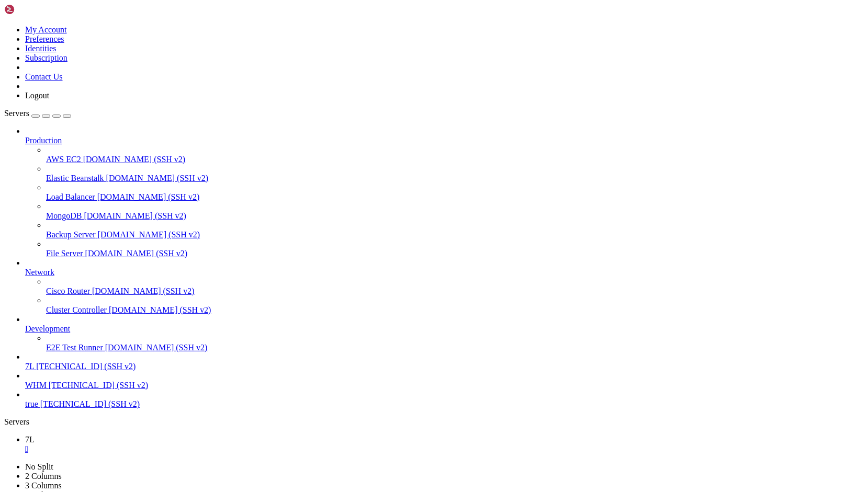  I want to click on x-row: * Strictly confined Kubernetes makes edge and IoT secure. Learn how MicroK8s, so click(368, 124).